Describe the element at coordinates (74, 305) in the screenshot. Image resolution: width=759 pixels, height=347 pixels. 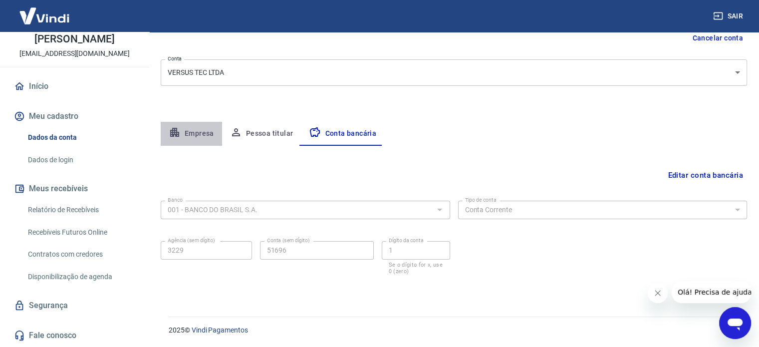
I see `a: Segurança` at that location.